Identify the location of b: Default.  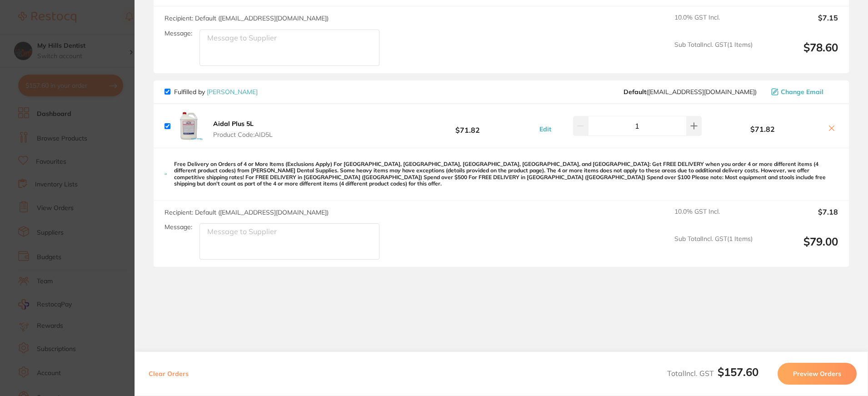
(635, 92).